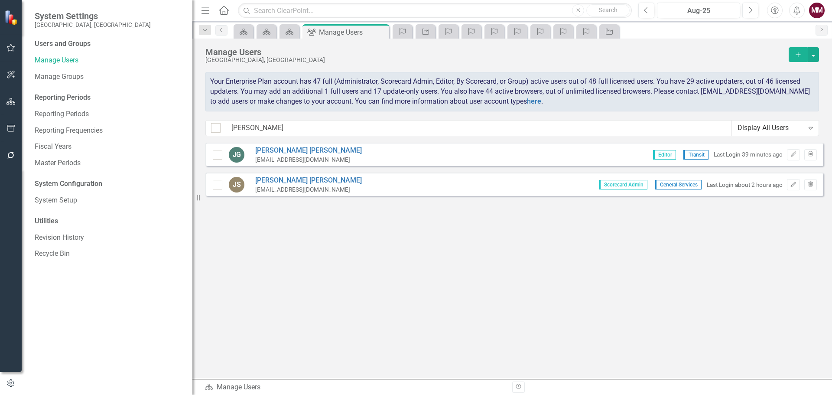 Image resolution: width=832 pixels, height=395 pixels. I want to click on div: Users and Groups, so click(109, 44).